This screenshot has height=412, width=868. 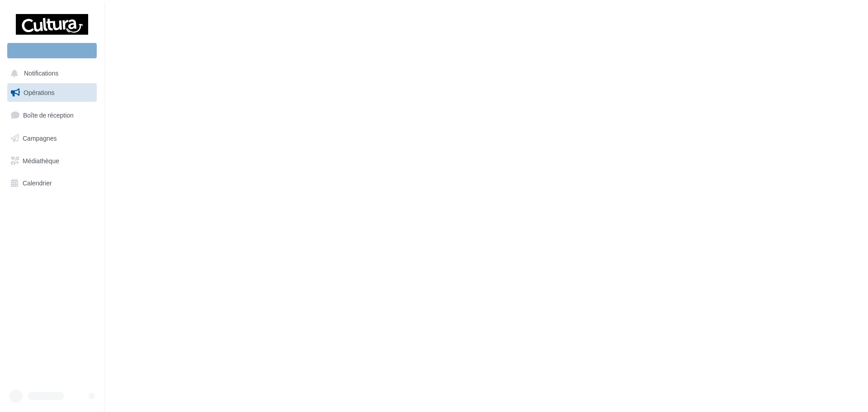 I want to click on div: Nouvelle campagne, so click(x=52, y=50).